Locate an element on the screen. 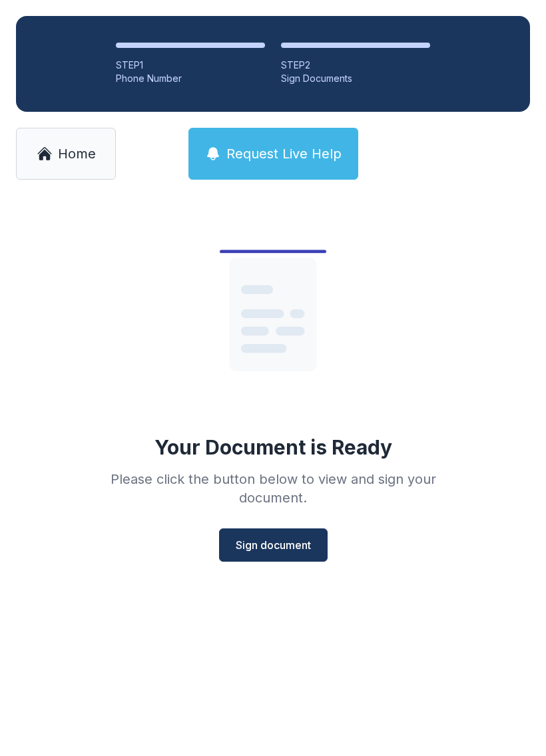  span: Home is located at coordinates (77, 154).